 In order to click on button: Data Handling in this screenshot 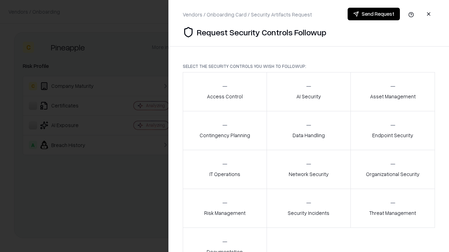, I will do `click(309, 131)`.